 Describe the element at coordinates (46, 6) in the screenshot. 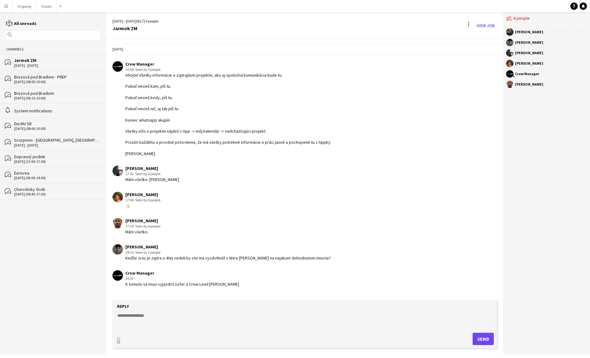

I see `button: Closed` at that location.